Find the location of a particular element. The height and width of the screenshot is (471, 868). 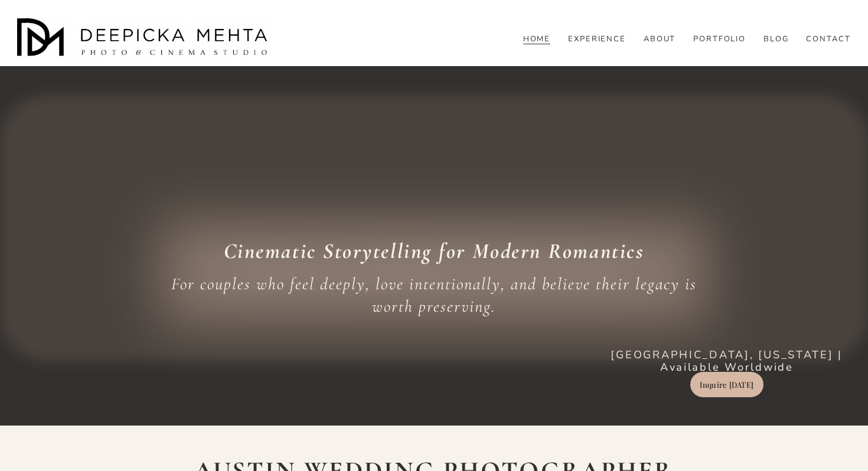

a: folder dropdown is located at coordinates (776, 40).